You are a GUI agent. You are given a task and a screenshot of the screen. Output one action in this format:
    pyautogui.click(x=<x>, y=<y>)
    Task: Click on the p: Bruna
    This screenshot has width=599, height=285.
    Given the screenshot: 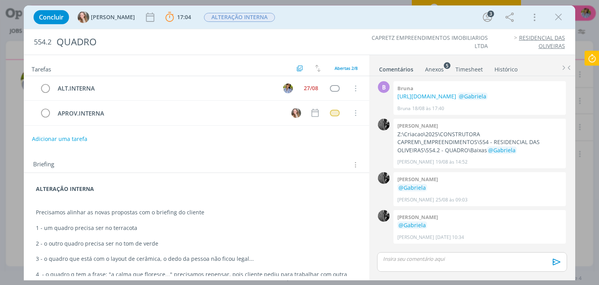 What is the action you would take?
    pyautogui.click(x=404, y=108)
    